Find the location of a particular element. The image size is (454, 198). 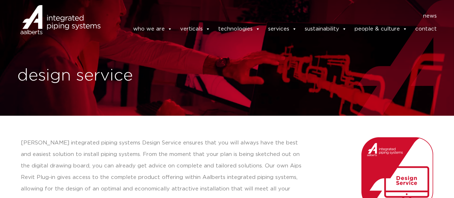

a: verticals is located at coordinates (195, 29).